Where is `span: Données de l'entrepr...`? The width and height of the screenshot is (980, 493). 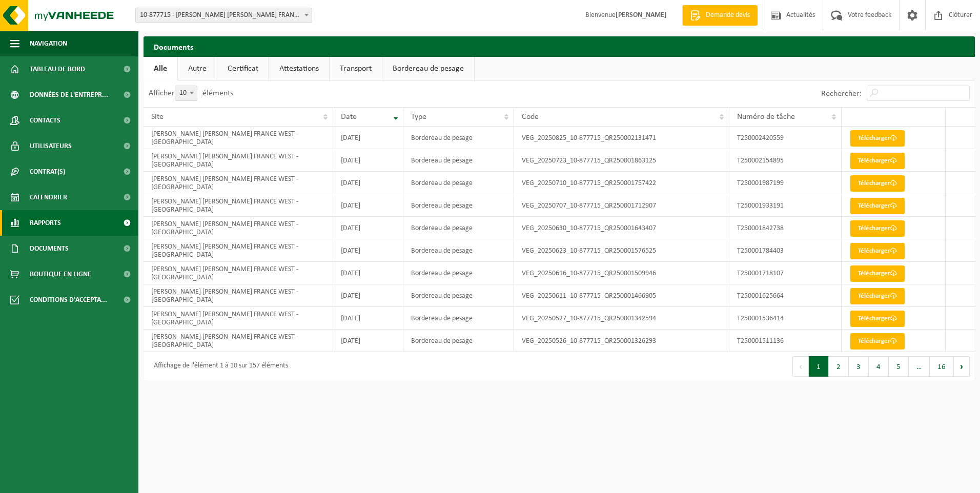 span: Données de l'entrepr... is located at coordinates (69, 95).